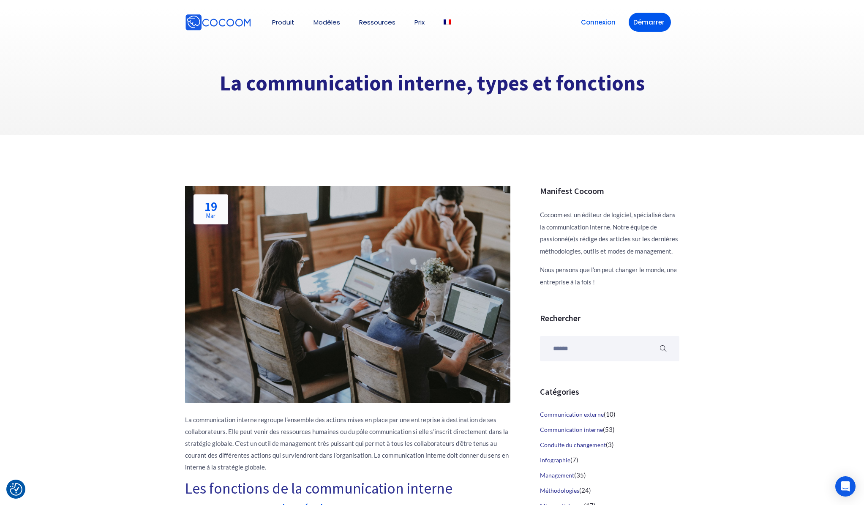  Describe the element at coordinates (283, 22) in the screenshot. I see `a: Produit` at that location.